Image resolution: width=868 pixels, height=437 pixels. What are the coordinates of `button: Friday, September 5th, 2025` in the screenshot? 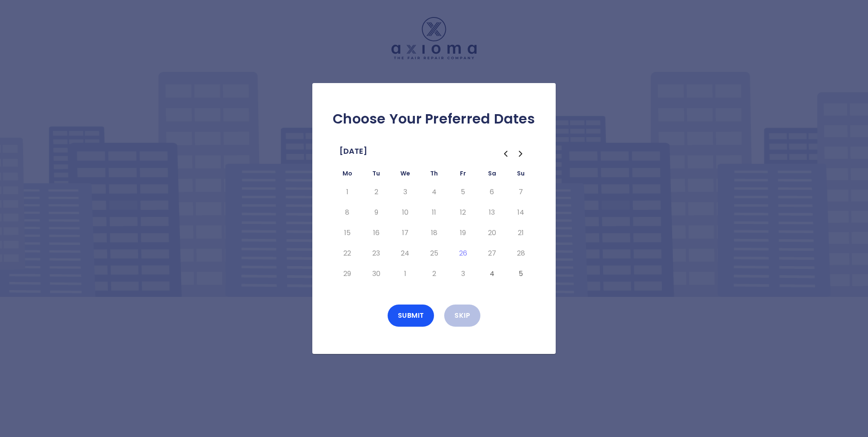 It's located at (463, 192).